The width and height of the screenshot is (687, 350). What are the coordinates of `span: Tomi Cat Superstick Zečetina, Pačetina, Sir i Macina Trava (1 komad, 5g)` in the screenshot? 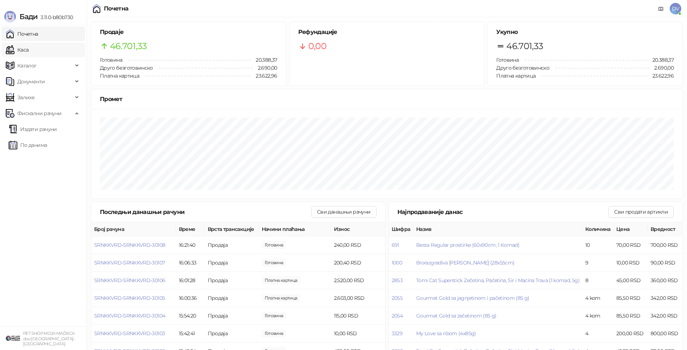 It's located at (498, 280).